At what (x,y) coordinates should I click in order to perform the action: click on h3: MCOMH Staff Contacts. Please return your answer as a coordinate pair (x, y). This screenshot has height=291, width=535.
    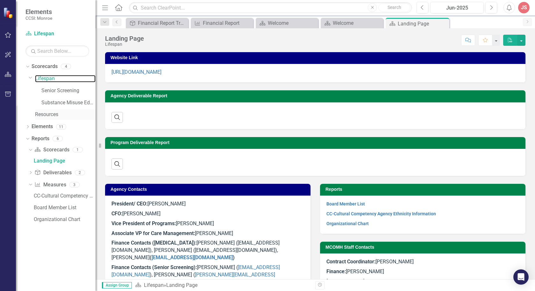
    Looking at the image, I should click on (424, 247).